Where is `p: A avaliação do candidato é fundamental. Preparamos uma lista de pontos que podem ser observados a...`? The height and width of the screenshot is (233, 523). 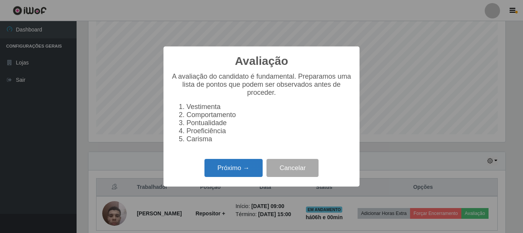 p: A avaliação do candidato é fundamental. Preparamos uma lista de pontos que podem ser observados a... is located at coordinates (262, 84).